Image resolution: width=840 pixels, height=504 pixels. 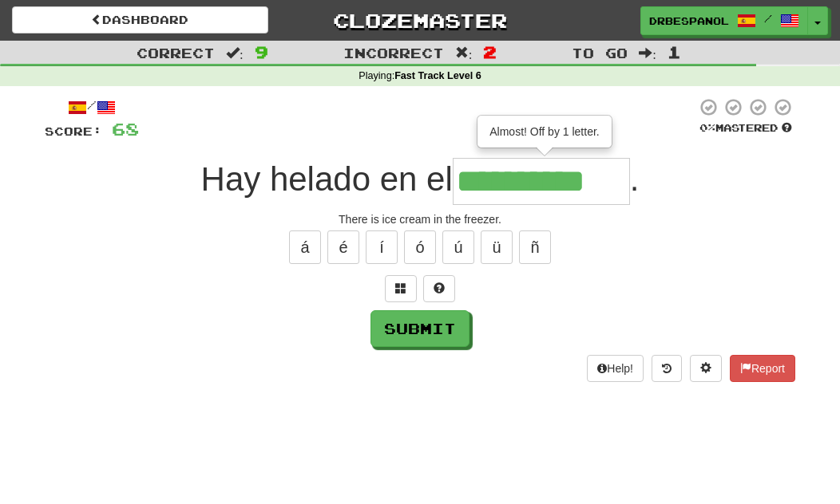 I want to click on span: 1, so click(x=673, y=52).